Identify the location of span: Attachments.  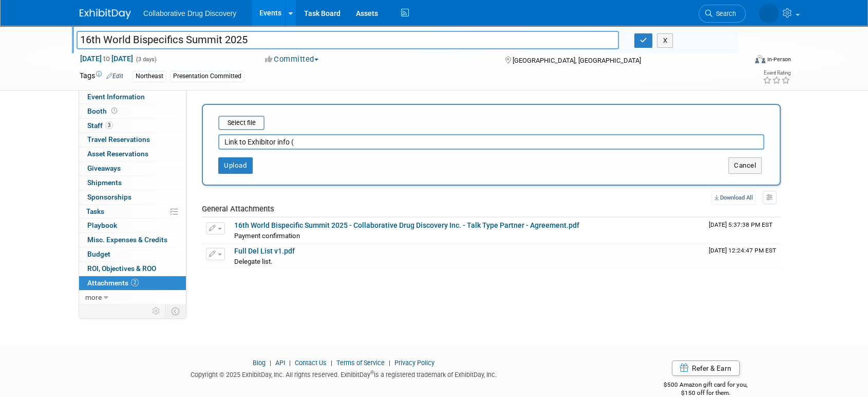
(113, 283).